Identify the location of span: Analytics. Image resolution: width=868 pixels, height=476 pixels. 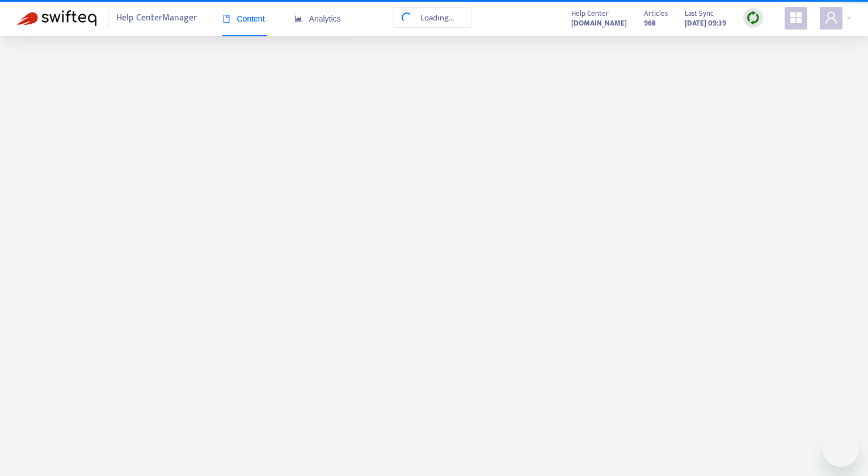
(318, 19).